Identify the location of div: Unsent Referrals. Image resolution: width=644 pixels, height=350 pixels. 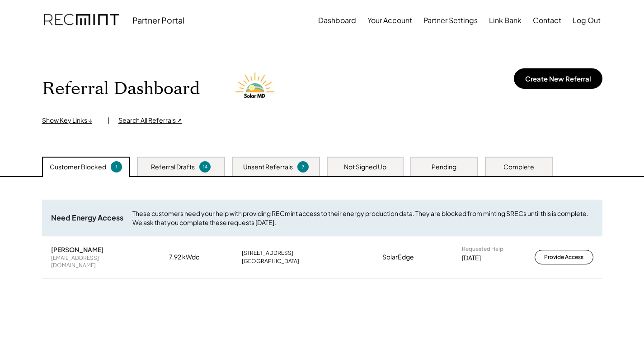
(268, 167).